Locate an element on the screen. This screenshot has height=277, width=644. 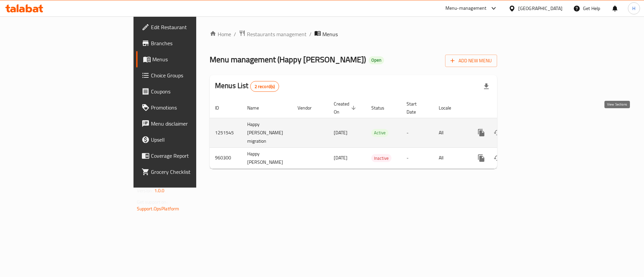
div: Open is located at coordinates (376, 60).